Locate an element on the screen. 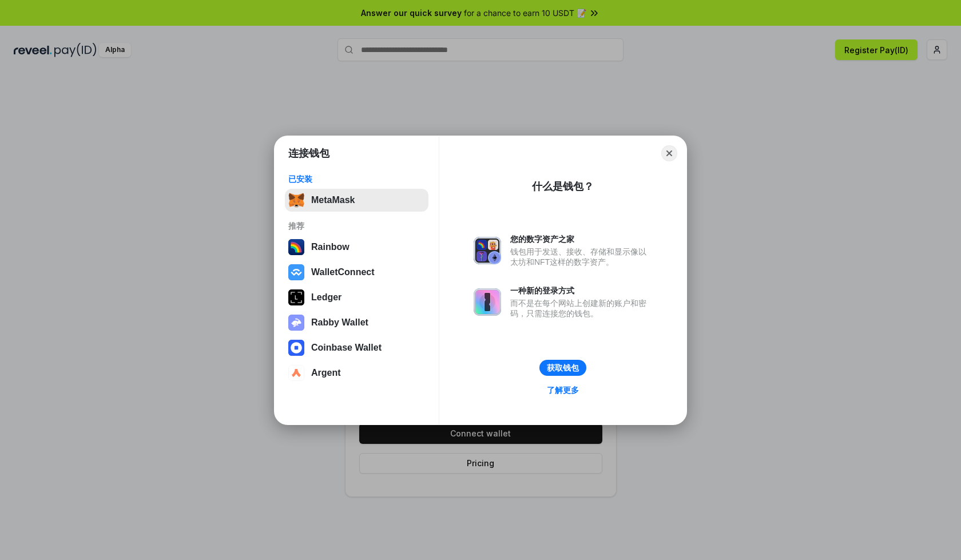 The width and height of the screenshot is (961, 560). div: Argent is located at coordinates (326, 373).